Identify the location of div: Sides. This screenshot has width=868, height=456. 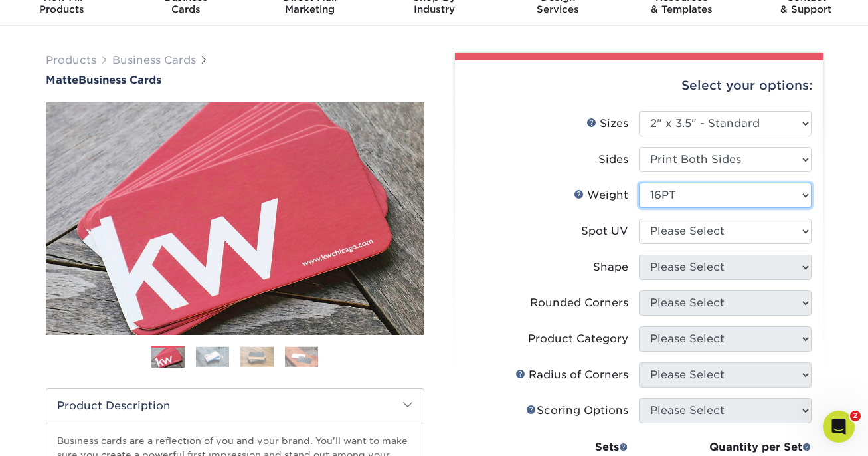
(613, 159).